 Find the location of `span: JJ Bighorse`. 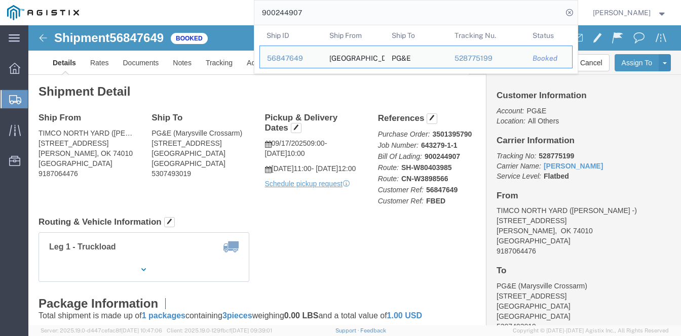

span: JJ Bighorse is located at coordinates (622, 13).